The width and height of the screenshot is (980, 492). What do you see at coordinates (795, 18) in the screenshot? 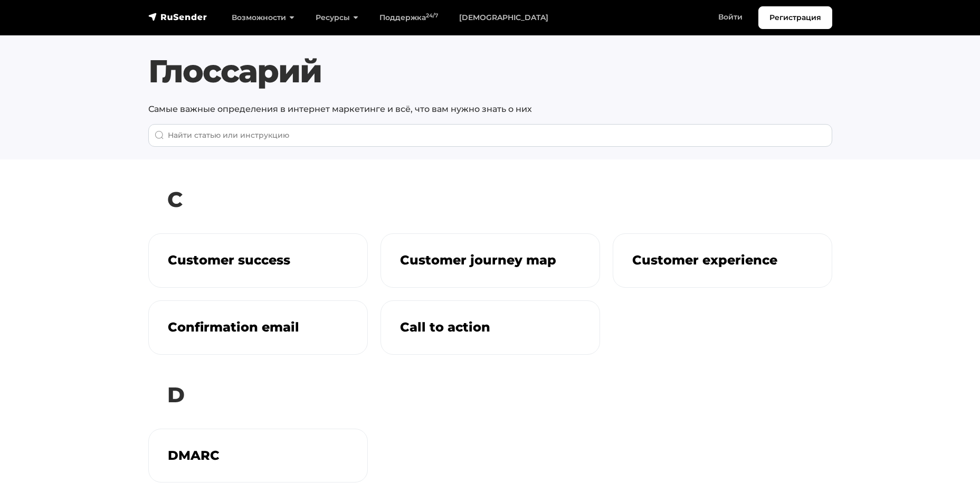
I see `a: Регистрация` at bounding box center [795, 18].